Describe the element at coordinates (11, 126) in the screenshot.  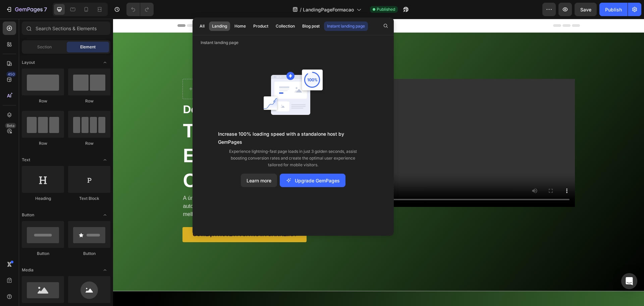
I see `div: Beta` at that location.